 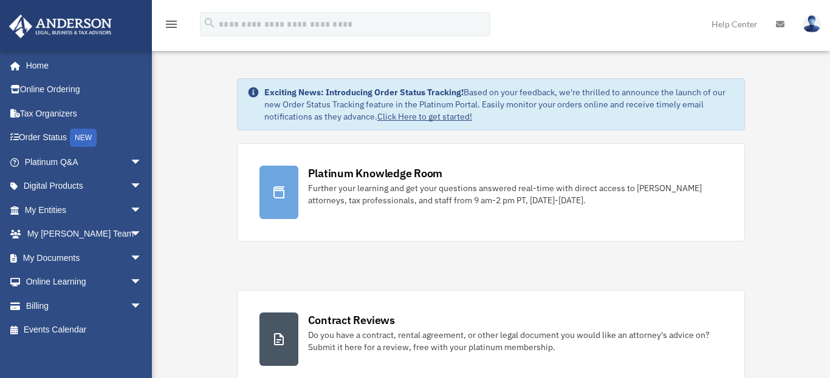 What do you see at coordinates (351, 320) in the screenshot?
I see `div: Contract Reviews` at bounding box center [351, 320].